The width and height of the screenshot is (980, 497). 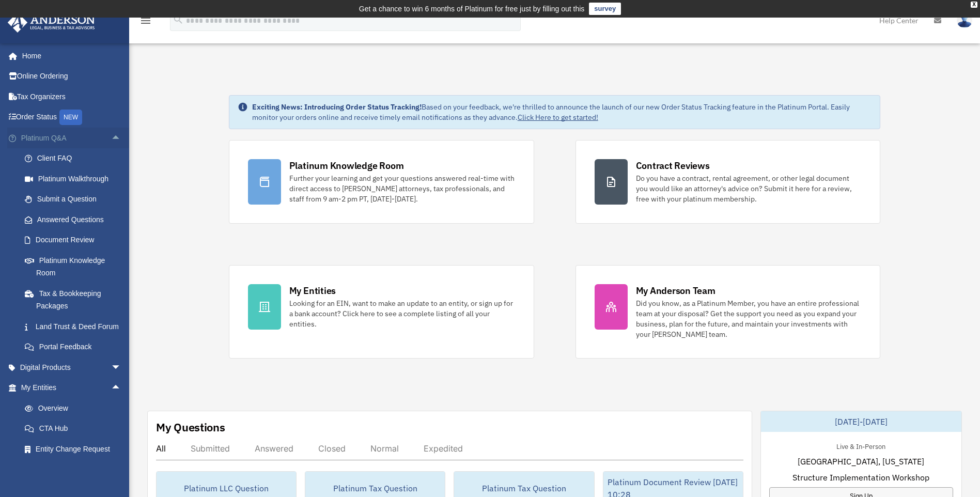 I want to click on div: Closed, so click(x=332, y=449).